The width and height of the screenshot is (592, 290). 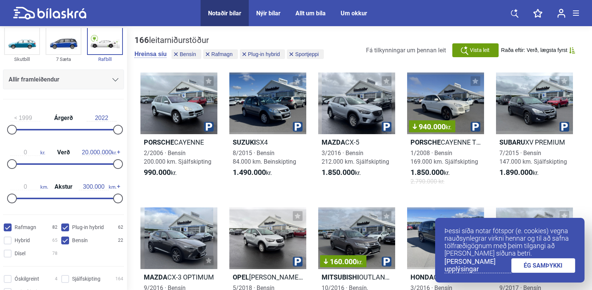 What do you see at coordinates (224, 13) in the screenshot?
I see `div: Notaðir bílar` at bounding box center [224, 13].